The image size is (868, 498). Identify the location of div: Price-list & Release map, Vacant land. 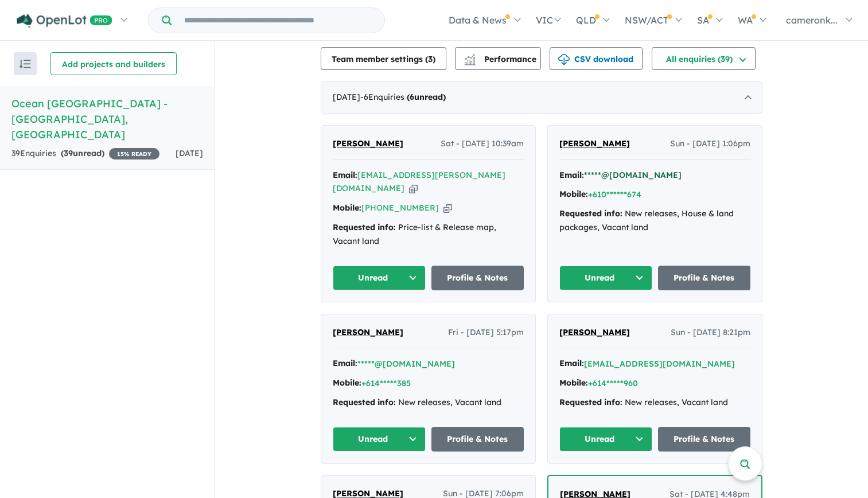
(428, 235).